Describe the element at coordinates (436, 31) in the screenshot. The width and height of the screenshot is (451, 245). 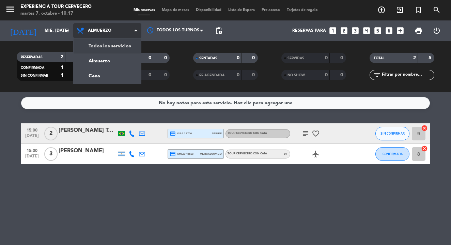
I see `div: LOG OUT` at that location.